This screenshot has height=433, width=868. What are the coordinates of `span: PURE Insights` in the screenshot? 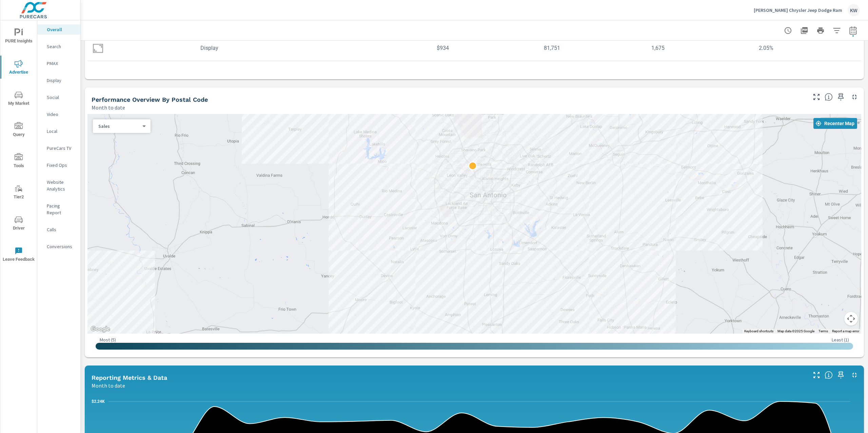 It's located at (19, 37).